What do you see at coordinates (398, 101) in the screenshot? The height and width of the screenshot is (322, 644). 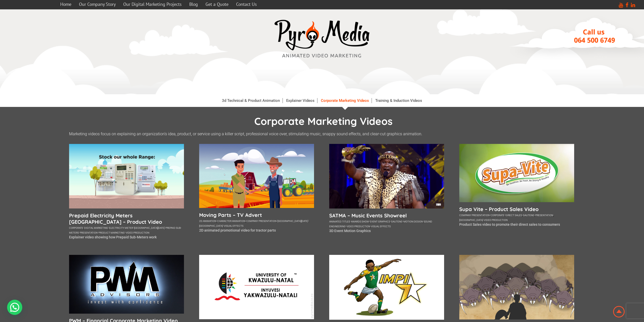 I see `a: Training & Induction Videos` at bounding box center [398, 101].